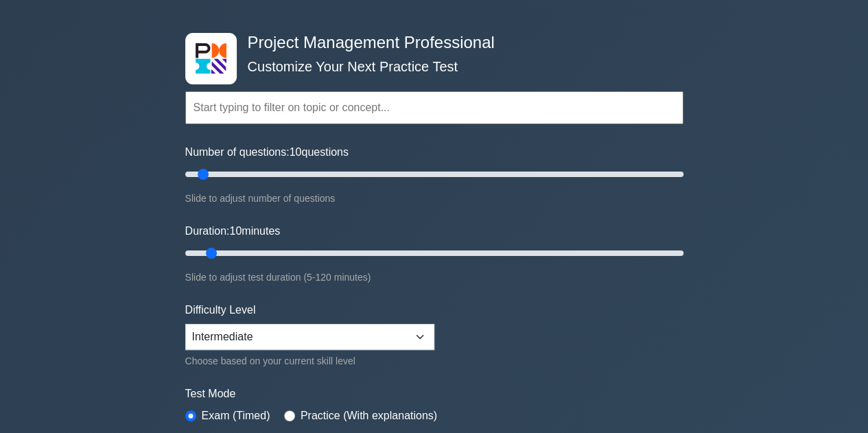 This screenshot has width=868, height=433. Describe the element at coordinates (267, 152) in the screenshot. I see `label: Number of questions: questions` at that location.